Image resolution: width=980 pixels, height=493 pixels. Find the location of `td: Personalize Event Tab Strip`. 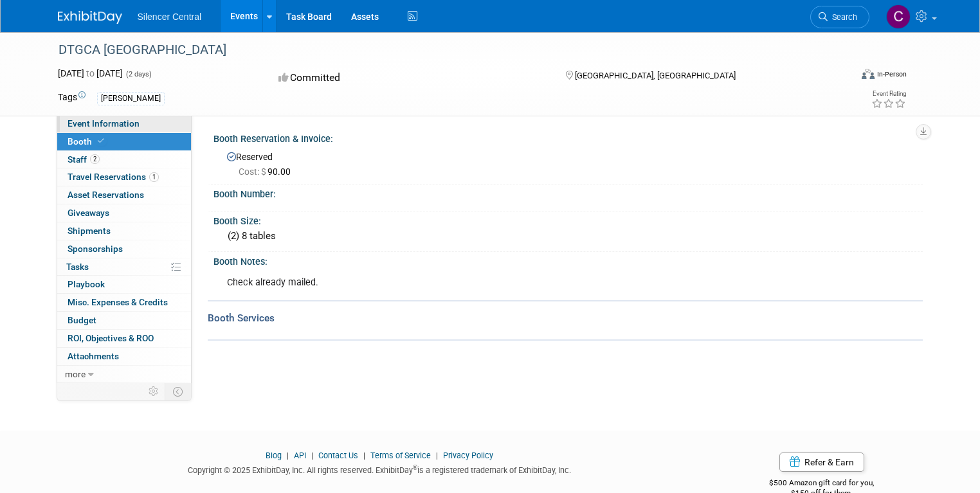

td: Personalize Event Tab Strip is located at coordinates (153, 391).